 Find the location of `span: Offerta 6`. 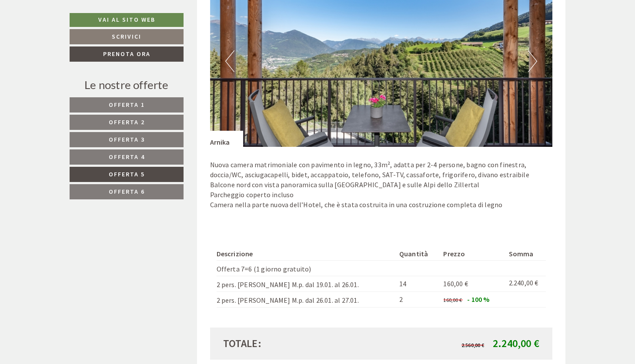

span: Offerta 6 is located at coordinates (127, 191).